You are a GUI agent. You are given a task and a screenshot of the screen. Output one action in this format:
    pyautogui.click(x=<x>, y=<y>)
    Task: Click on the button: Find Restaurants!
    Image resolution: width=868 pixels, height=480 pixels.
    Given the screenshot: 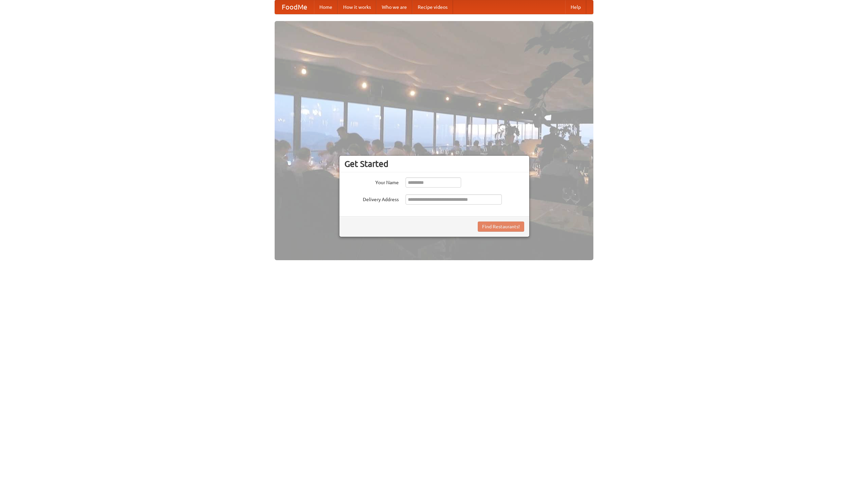 What is the action you would take?
    pyautogui.click(x=501, y=227)
    